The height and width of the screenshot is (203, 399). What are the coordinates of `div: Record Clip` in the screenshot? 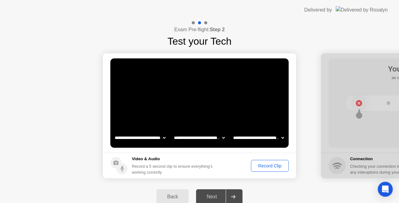 It's located at (270, 166).